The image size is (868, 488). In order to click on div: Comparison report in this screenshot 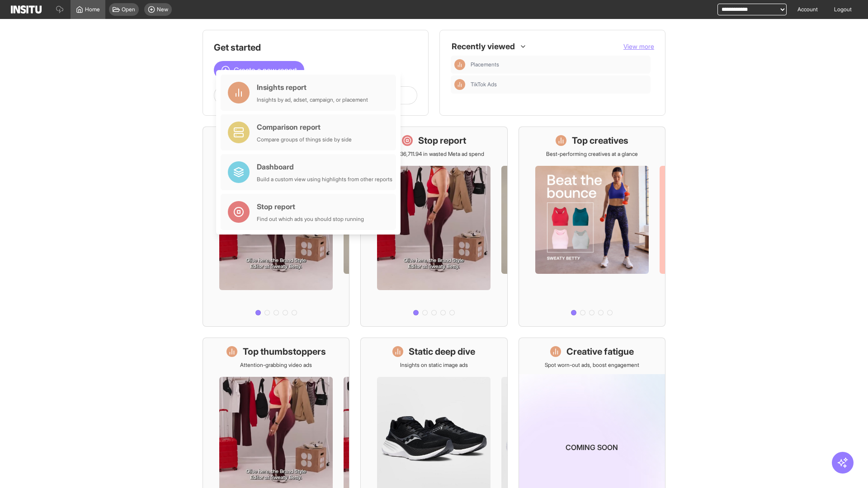, I will do `click(304, 127)`.